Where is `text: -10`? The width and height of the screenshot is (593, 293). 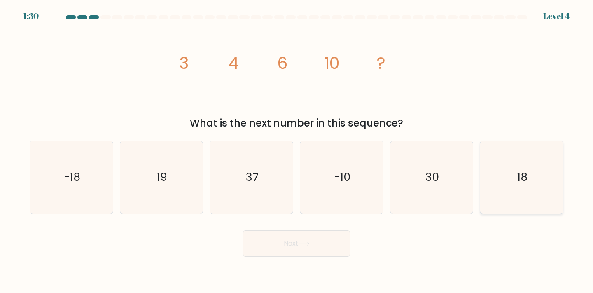 text: -10 is located at coordinates (342, 177).